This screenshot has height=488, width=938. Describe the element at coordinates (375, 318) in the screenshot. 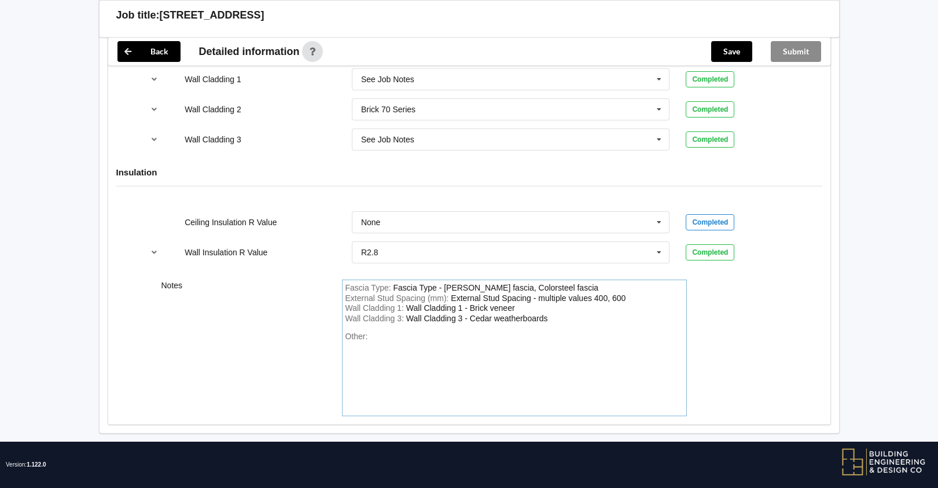

I see `span: Wall Cladding 3 :` at that location.